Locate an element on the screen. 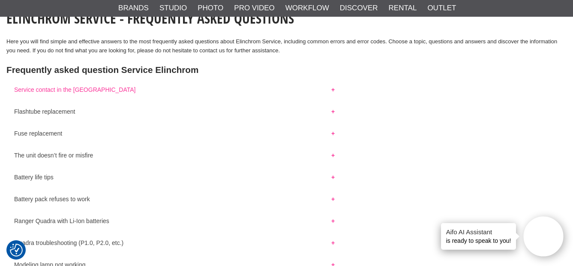 The width and height of the screenshot is (573, 266). a: Brands is located at coordinates (133, 8).